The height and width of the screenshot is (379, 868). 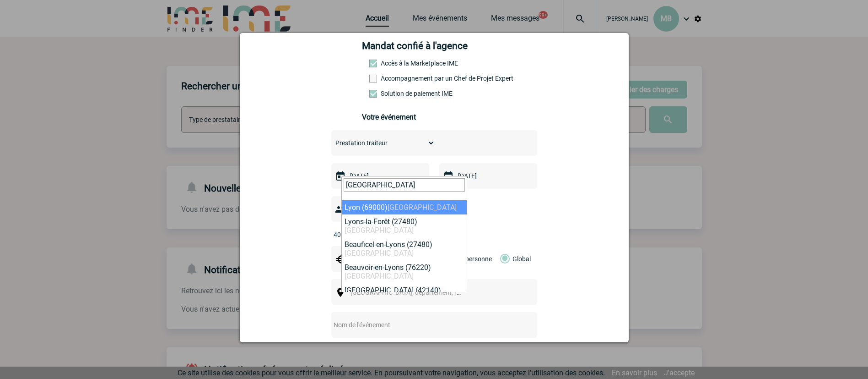 What do you see at coordinates (389, 79) in the screenshot?
I see `label: Prestation payante` at bounding box center [389, 79].